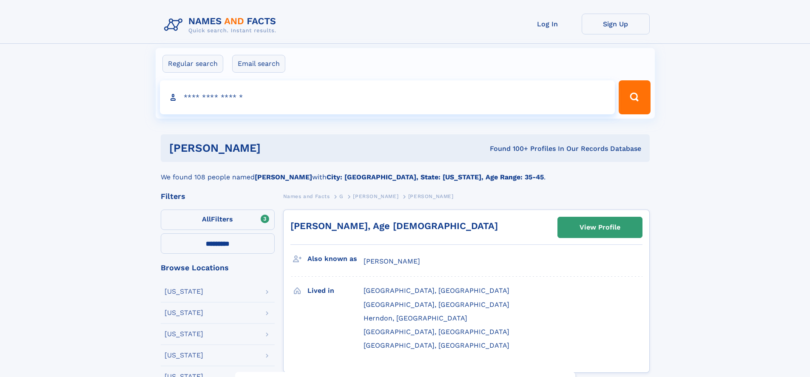 This screenshot has width=810, height=377. What do you see at coordinates (307, 196) in the screenshot?
I see `a: Names and Facts` at bounding box center [307, 196].